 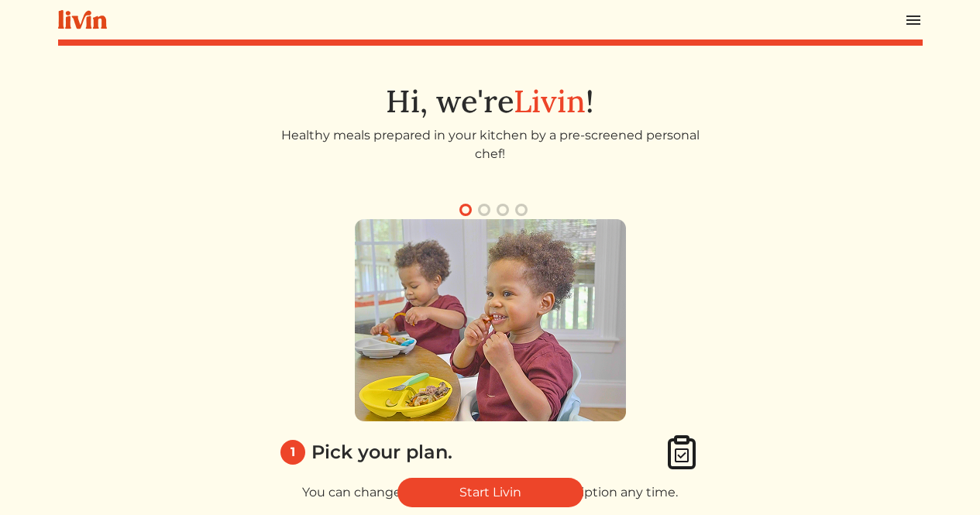 I want to click on img: livin-logo-a0d97d1a881af30f6274990eb6222085a2533c92bbd1e4f22c21b4f0d0e3210c.svg, so click(x=82, y=19).